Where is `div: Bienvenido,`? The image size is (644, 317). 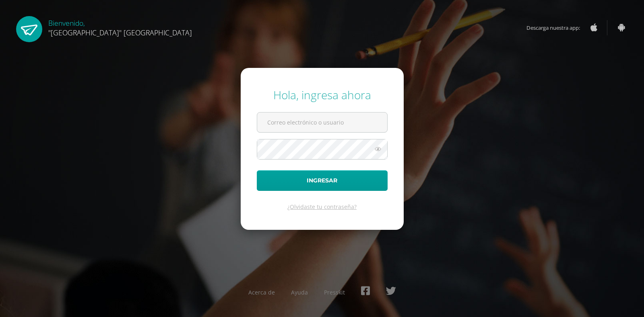
div: Bienvenido, is located at coordinates (120, 27).